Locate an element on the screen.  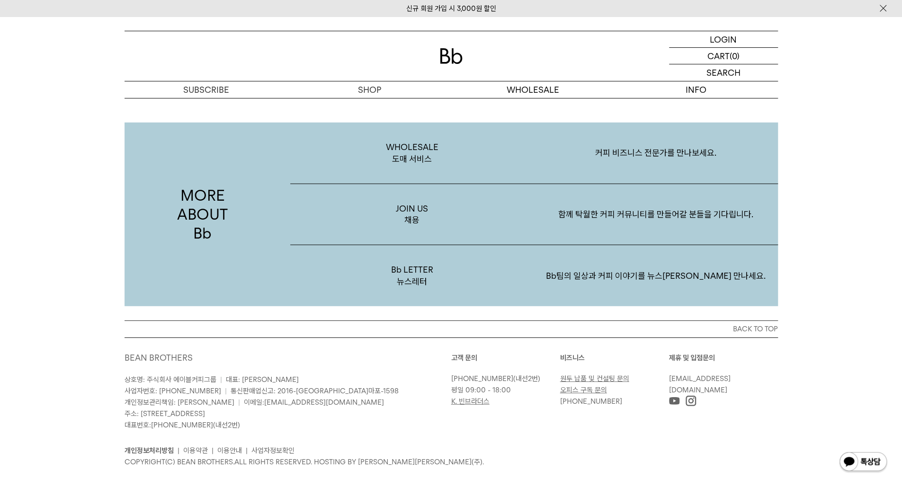
a: SHOP is located at coordinates (369, 89).